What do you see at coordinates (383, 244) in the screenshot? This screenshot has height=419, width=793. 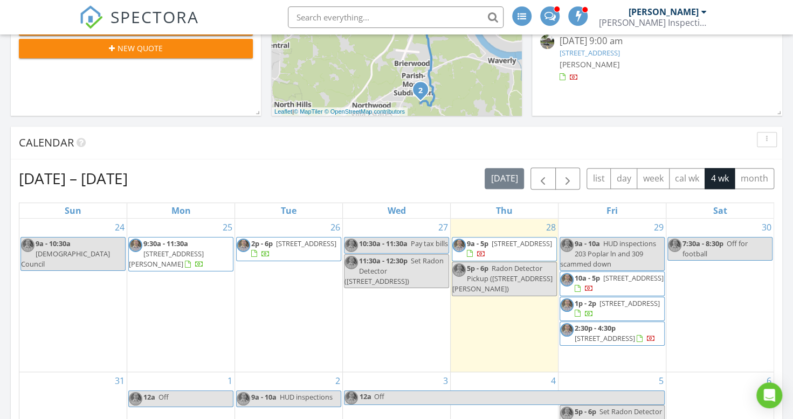 I see `span: 10:30a - 11:30a` at bounding box center [383, 244].